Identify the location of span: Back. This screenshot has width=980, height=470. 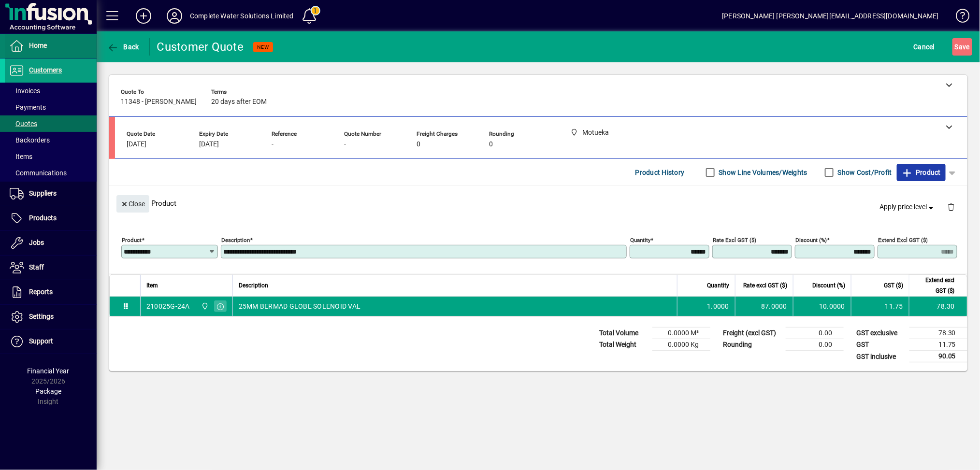
(123, 47).